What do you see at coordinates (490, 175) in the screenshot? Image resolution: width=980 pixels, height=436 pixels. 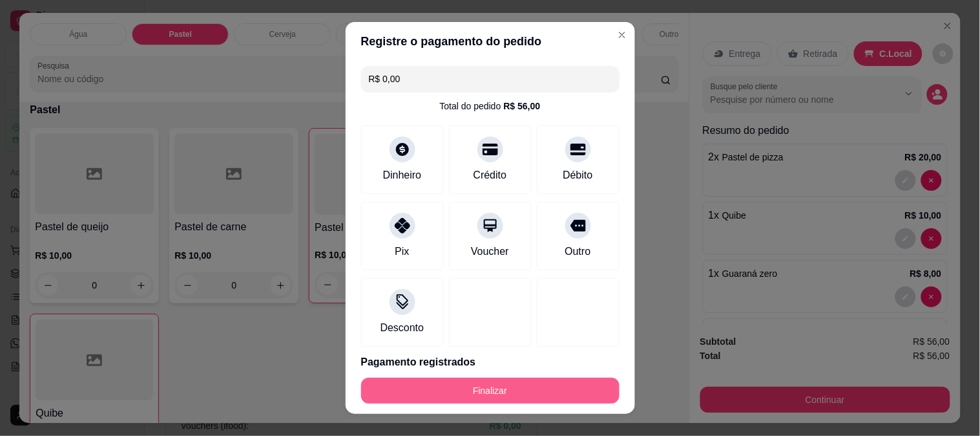 I see `div: Crédito` at bounding box center [490, 175].